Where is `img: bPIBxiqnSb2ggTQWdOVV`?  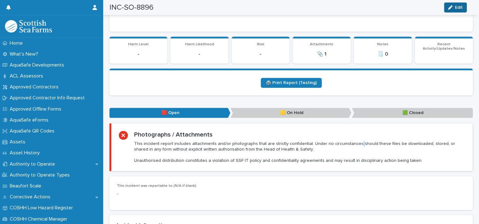 img: bPIBxiqnSb2ggTQWdOVV is located at coordinates (28, 26).